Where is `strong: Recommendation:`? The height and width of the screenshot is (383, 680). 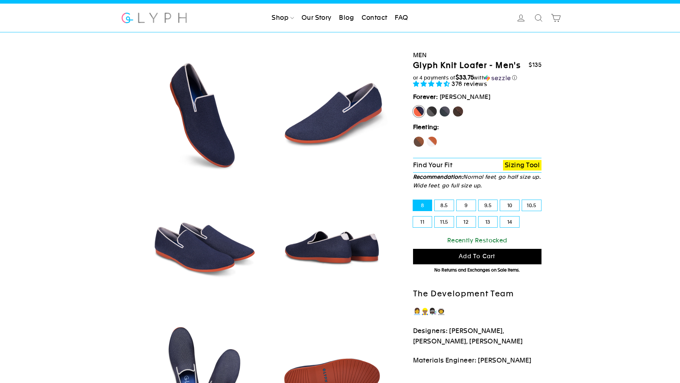 strong: Recommendation: is located at coordinates (438, 177).